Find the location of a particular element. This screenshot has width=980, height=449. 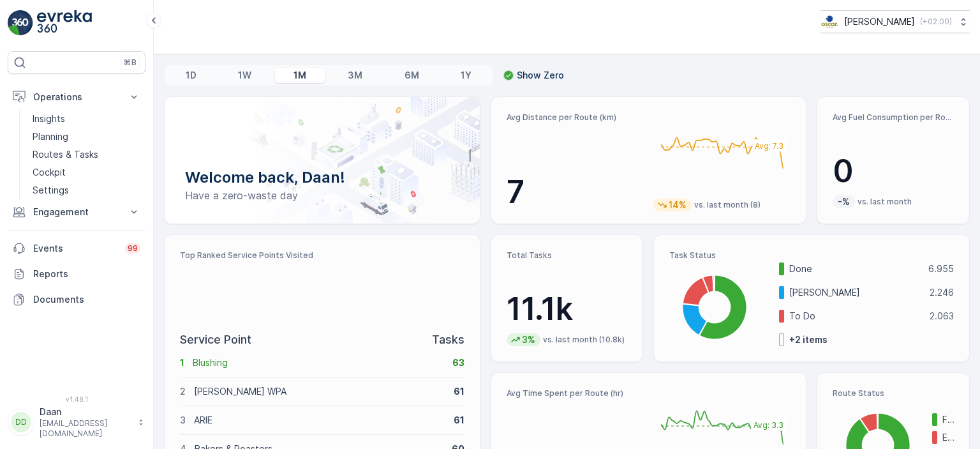

p: 6M is located at coordinates (411, 75).